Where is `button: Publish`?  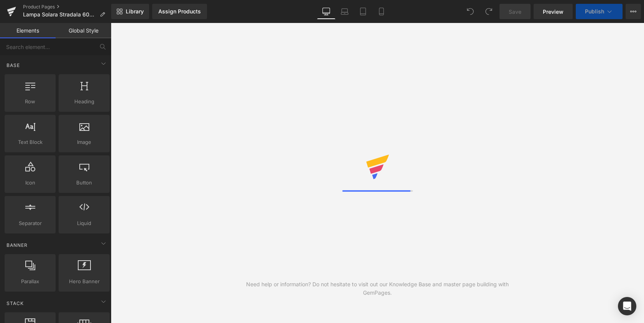 button: Publish is located at coordinates (599, 12).